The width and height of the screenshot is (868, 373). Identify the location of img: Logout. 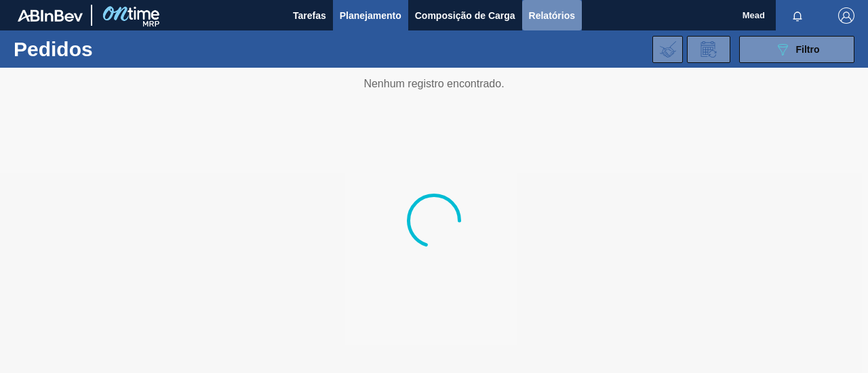
(846, 16).